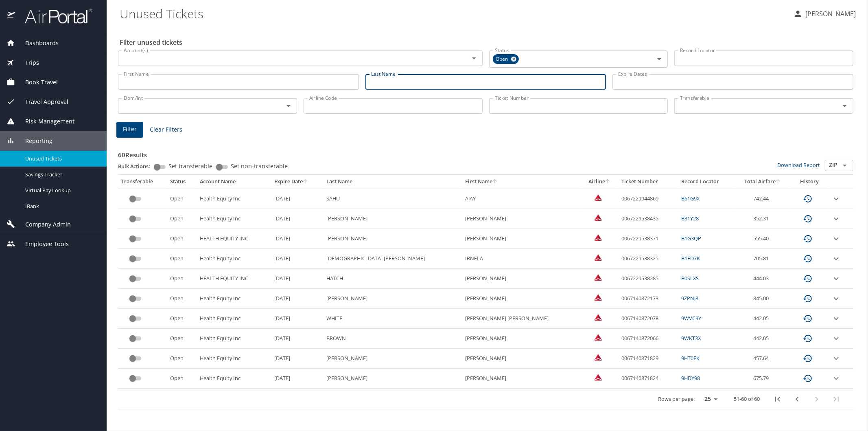  I want to click on span: Book Travel, so click(37, 82).